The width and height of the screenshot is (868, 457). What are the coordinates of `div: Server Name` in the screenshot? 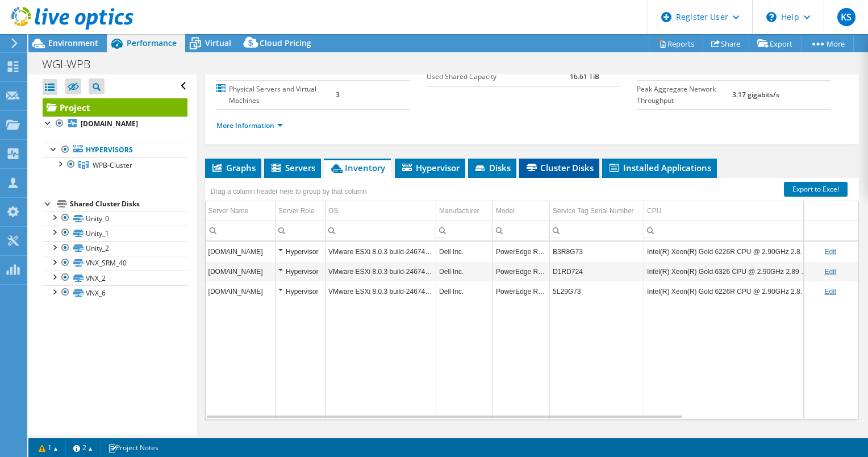 It's located at (228, 211).